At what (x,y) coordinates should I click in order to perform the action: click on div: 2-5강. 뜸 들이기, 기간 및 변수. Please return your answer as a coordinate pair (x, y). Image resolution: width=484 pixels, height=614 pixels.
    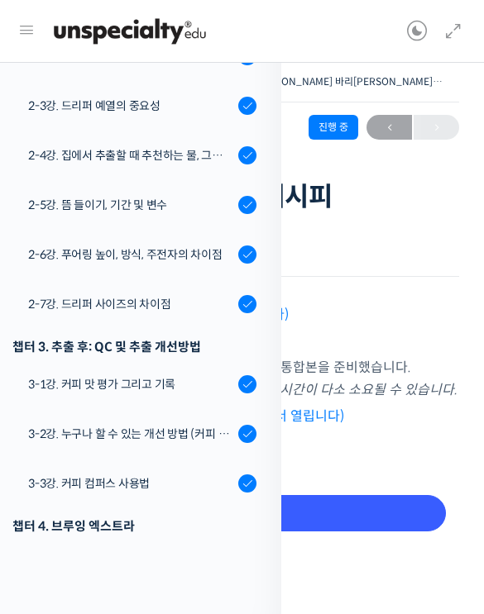
    Looking at the image, I should click on (131, 205).